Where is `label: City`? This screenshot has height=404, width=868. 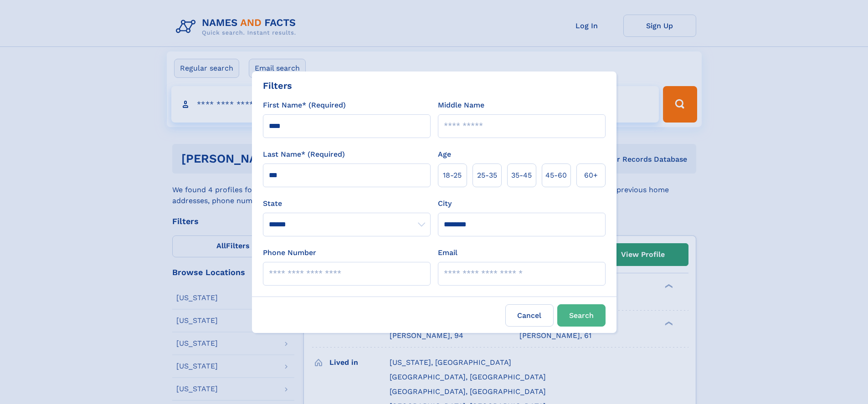 label: City is located at coordinates (444, 204).